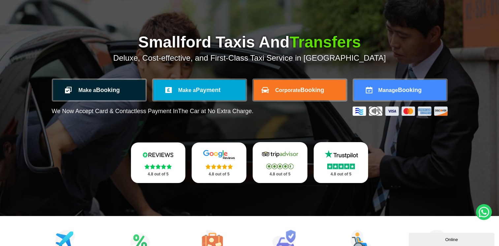  What do you see at coordinates (341, 163) in the screenshot?
I see `a: Trustpilot Stars 4.8 out of 5` at bounding box center [341, 163].